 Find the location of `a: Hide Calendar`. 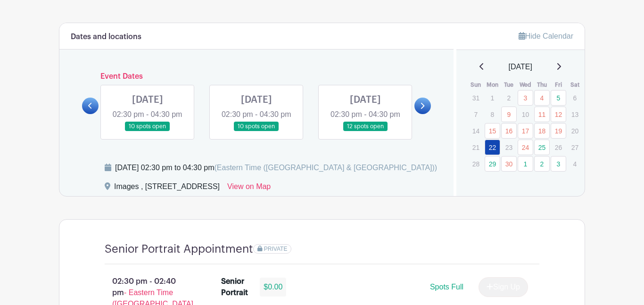

a: Hide Calendar is located at coordinates (545, 35).